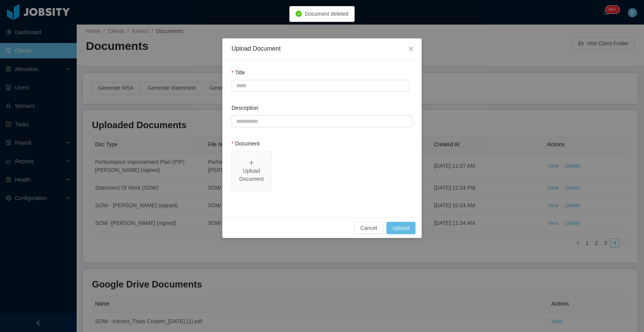 The width and height of the screenshot is (644, 332). I want to click on i: icon: close, so click(411, 49).